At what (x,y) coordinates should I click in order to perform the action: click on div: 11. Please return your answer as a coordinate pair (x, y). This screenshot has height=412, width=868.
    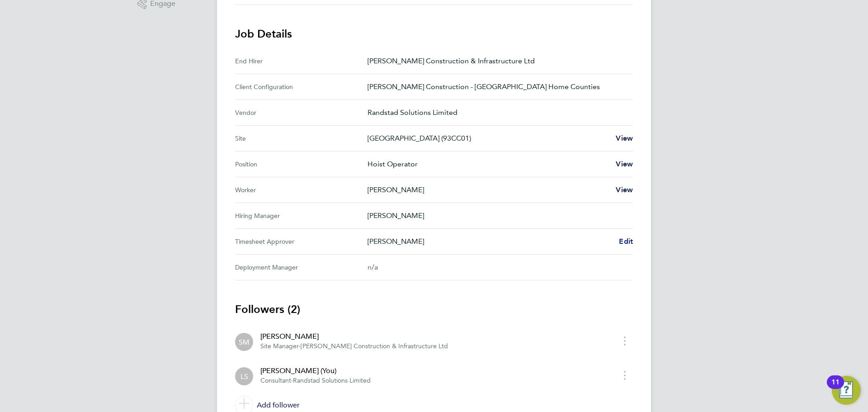
    Looking at the image, I should click on (836, 388).